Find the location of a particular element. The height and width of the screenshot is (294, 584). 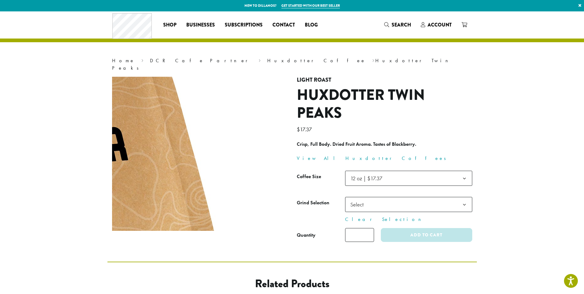

b: Crisp, Full Body. Dried Fruit Aroma. Tastes of Blackberry. is located at coordinates (357, 144).